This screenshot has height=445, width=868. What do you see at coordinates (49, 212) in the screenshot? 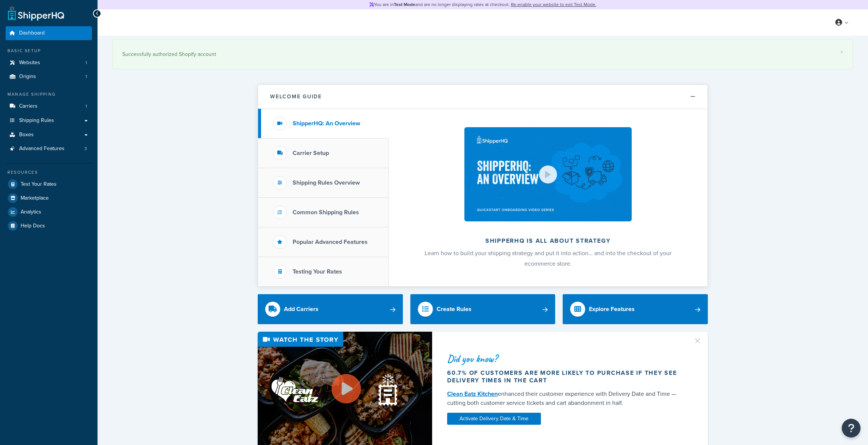
I see `a: Analytics` at bounding box center [49, 212].